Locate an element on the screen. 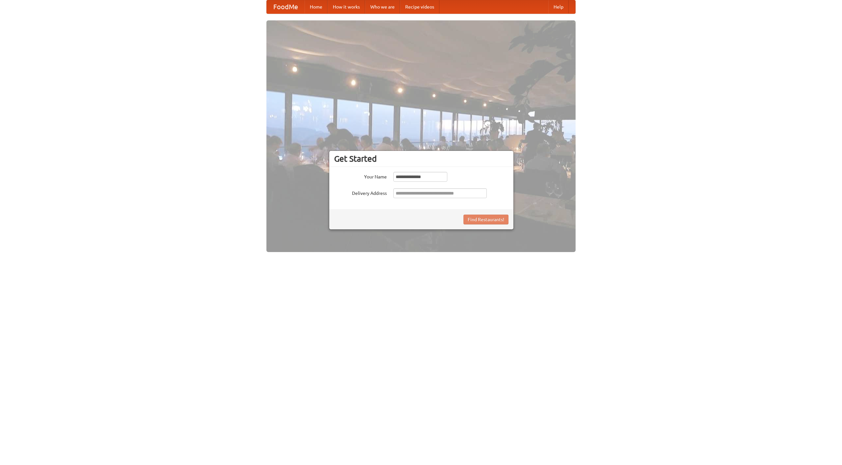 The image size is (842, 465). label: Delivery Address is located at coordinates (360, 192).